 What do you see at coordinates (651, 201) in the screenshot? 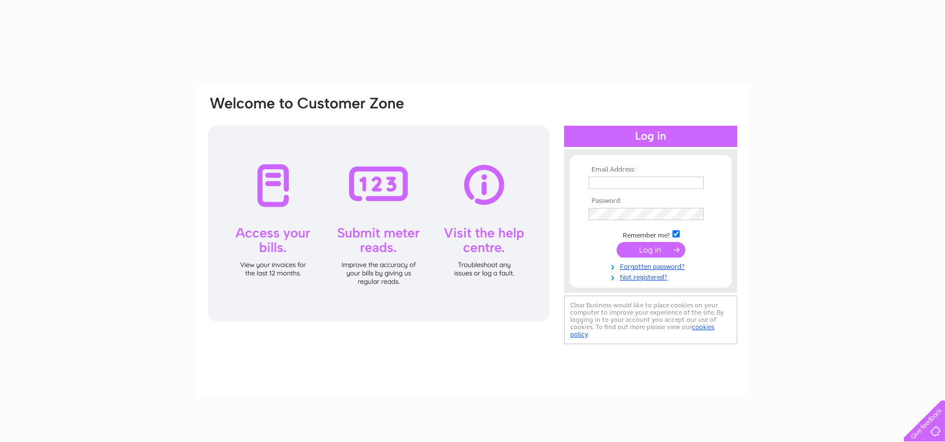
I see `th: Password:` at bounding box center [651, 201].